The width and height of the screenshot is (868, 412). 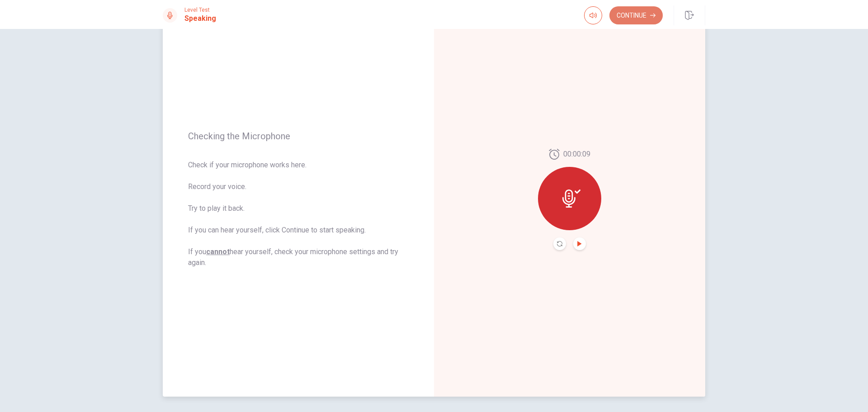 What do you see at coordinates (636, 15) in the screenshot?
I see `button: Continue` at bounding box center [636, 15].